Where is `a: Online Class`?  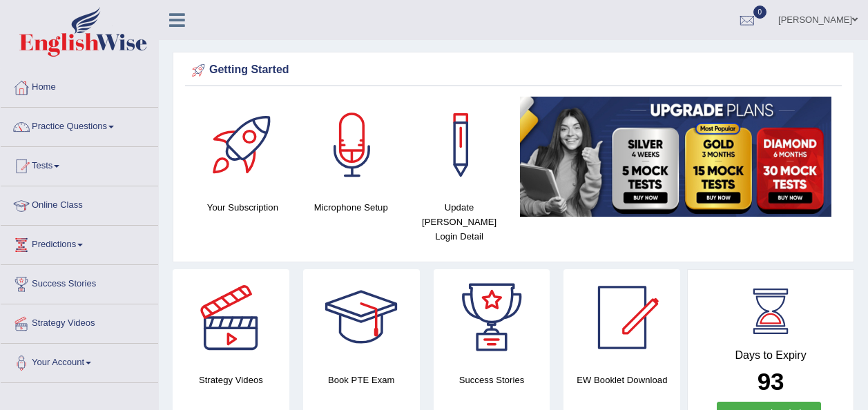
a: Online Class is located at coordinates (79, 204).